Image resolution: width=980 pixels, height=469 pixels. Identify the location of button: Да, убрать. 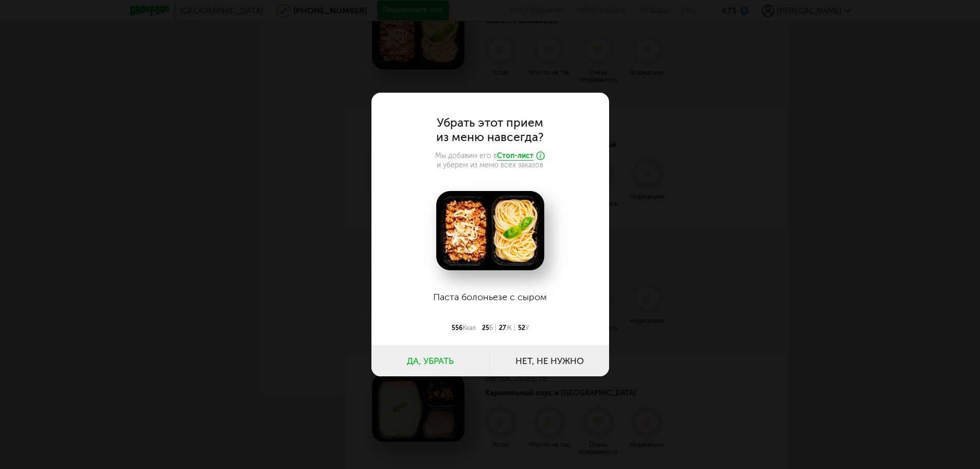
(431, 361).